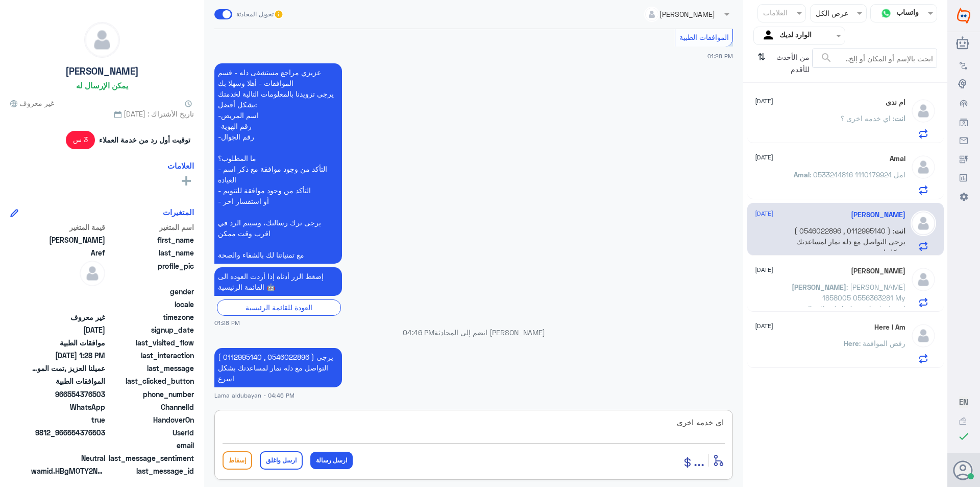  What do you see at coordinates (68, 368) in the screenshot?
I see `span: عميلنا العزيز ,تمت الموافقة على طلب الموافقة الخاصة بــ EMAN MAHER ABDELKHALEK ( 84326998 ) من مس...` at bounding box center [68, 368].